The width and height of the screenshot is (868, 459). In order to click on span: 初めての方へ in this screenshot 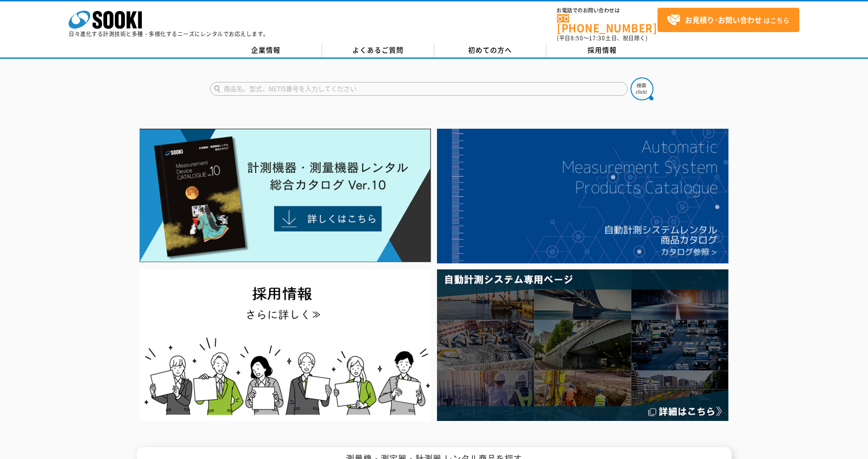, I will do `click(490, 50)`.